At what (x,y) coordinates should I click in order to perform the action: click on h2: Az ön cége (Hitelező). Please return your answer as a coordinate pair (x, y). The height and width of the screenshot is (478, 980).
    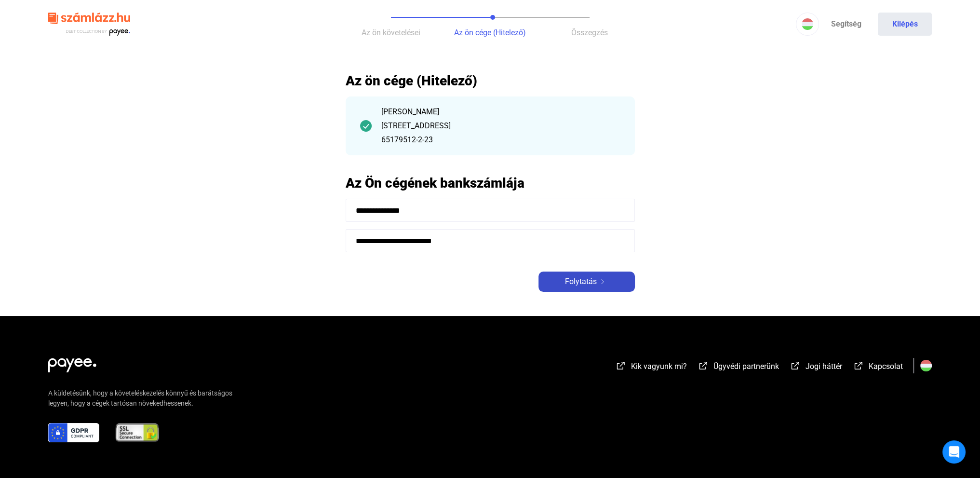
    Looking at the image, I should click on (490, 81).